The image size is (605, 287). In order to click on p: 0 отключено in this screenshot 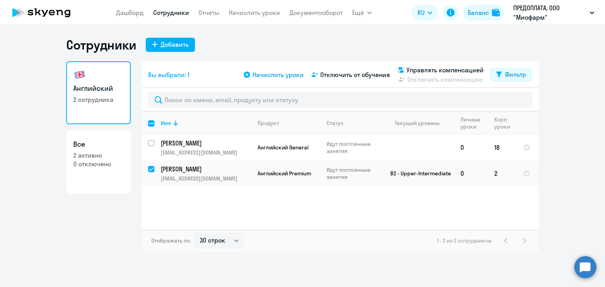, I will do `click(98, 164)`.